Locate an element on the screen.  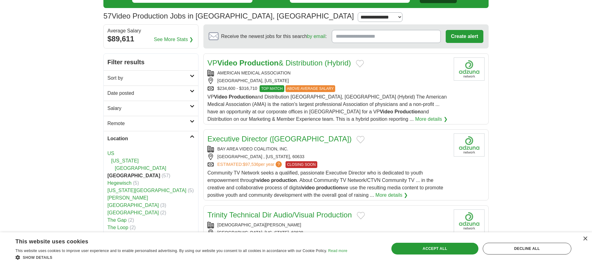
a: Sort by is located at coordinates (151, 78).